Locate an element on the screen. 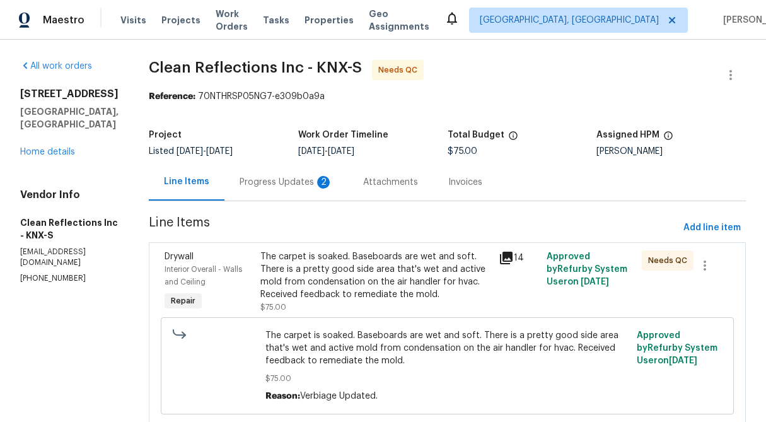 The image size is (766, 422). a: Home details is located at coordinates (47, 152).